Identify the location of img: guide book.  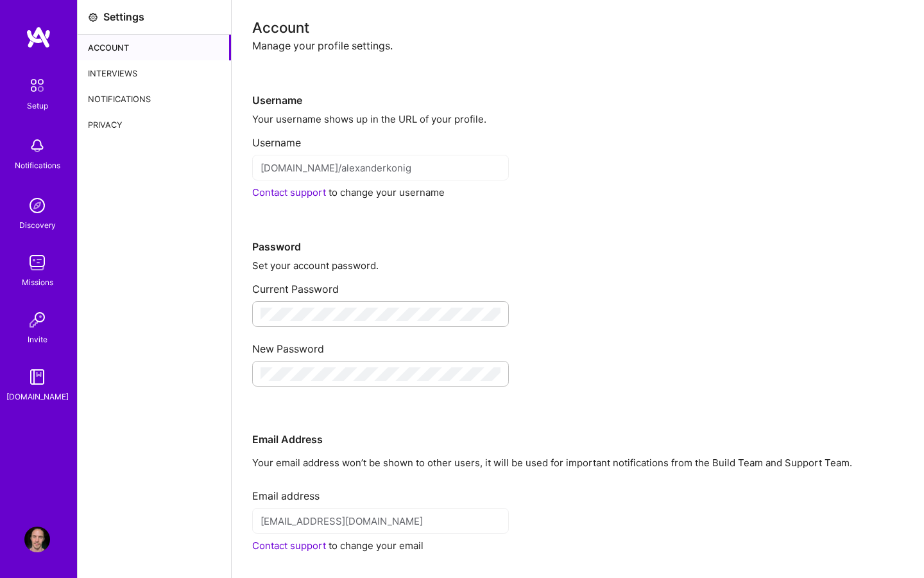
(38, 377).